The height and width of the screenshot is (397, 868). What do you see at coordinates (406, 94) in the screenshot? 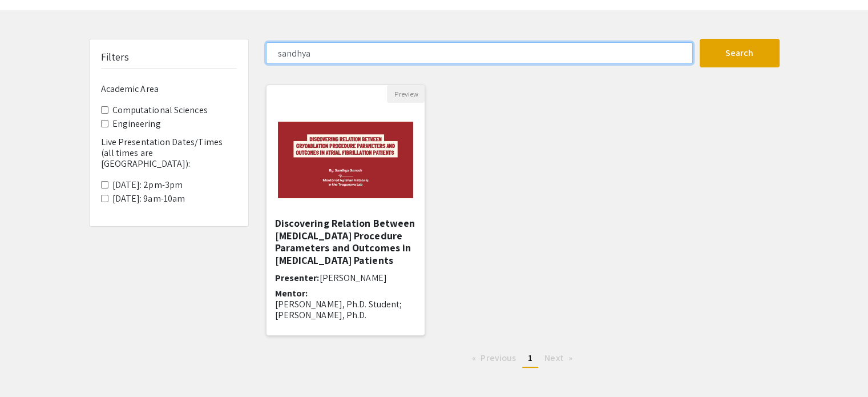
I see `button: Preview` at bounding box center [406, 94].